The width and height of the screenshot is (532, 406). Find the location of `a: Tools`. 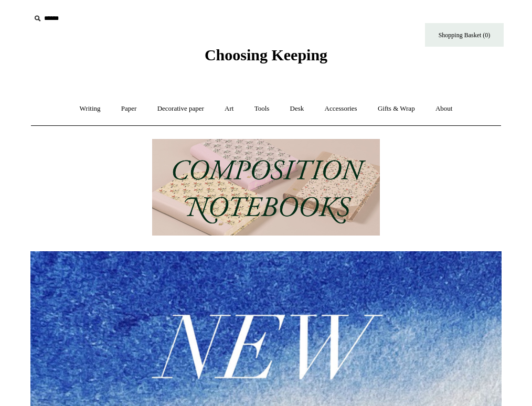

a: Tools is located at coordinates (262, 109).